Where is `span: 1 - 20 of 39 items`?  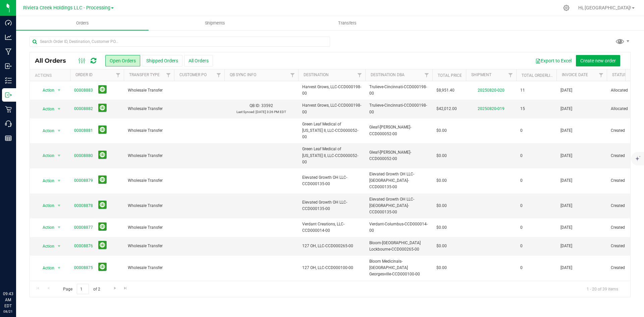
span: 1 - 20 of 39 items is located at coordinates (602, 289).